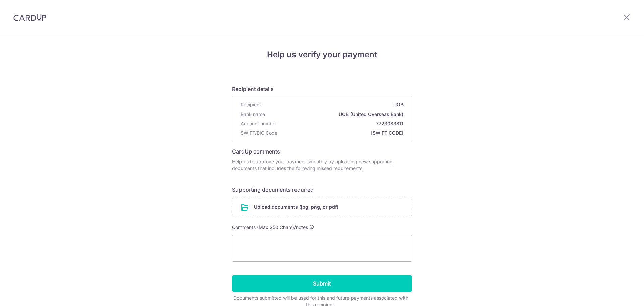 This screenshot has width=644, height=306. Describe the element at coordinates (322, 89) in the screenshot. I see `h6: Recipient details` at that location.